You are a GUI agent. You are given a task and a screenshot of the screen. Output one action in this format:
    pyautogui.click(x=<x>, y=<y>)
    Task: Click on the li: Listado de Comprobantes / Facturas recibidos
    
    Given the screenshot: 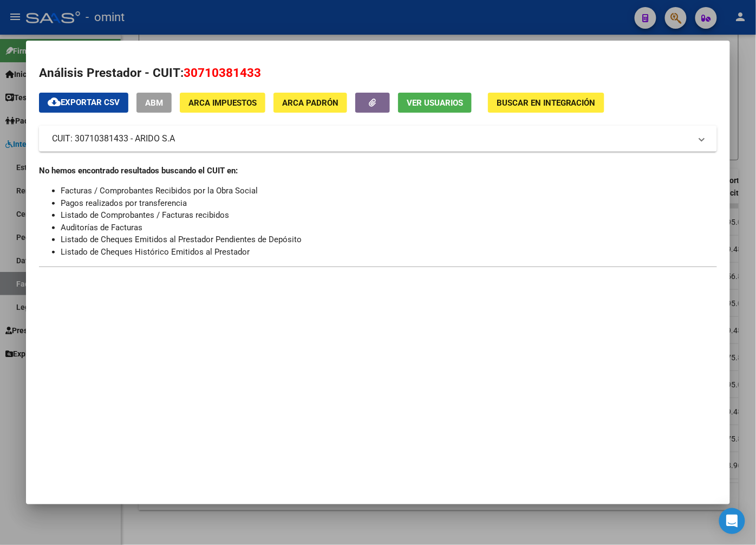 What is the action you would take?
    pyautogui.click(x=389, y=215)
    